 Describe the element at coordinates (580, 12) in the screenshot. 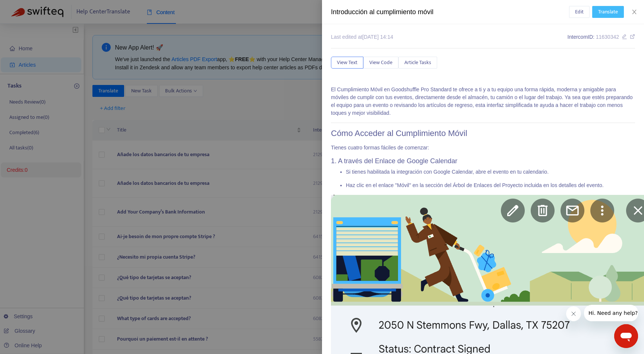

I see `button: Edit` at that location.